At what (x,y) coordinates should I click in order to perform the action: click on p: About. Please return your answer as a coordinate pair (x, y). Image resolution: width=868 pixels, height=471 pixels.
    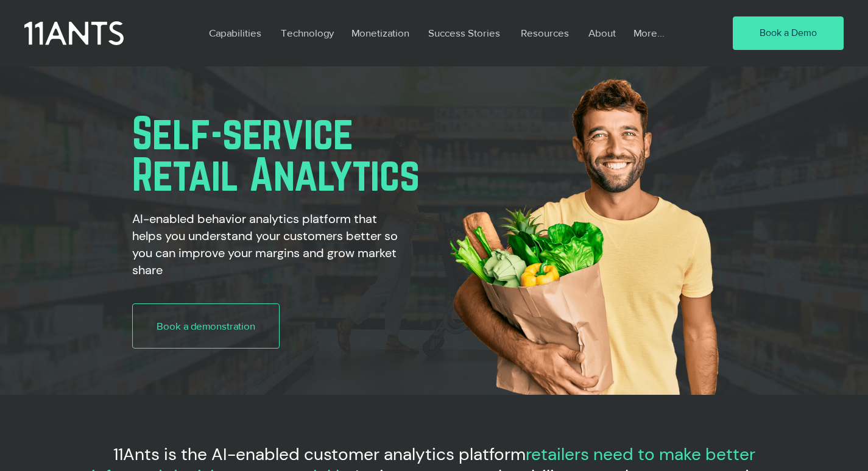
    Looking at the image, I should click on (602, 33).